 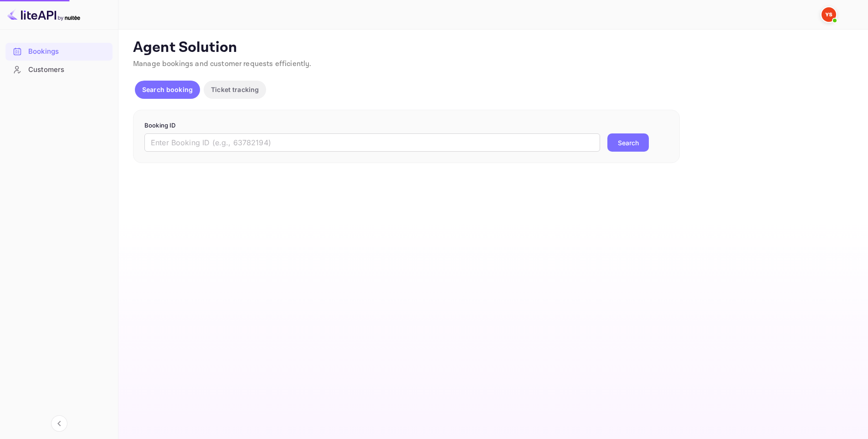 I want to click on input: Enter Booking ID (e.g., 63782194), so click(x=372, y=143).